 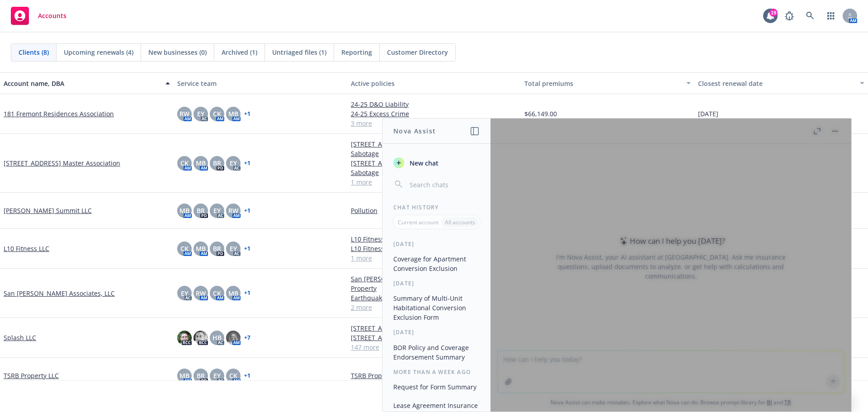 I want to click on span: HB, so click(x=217, y=337).